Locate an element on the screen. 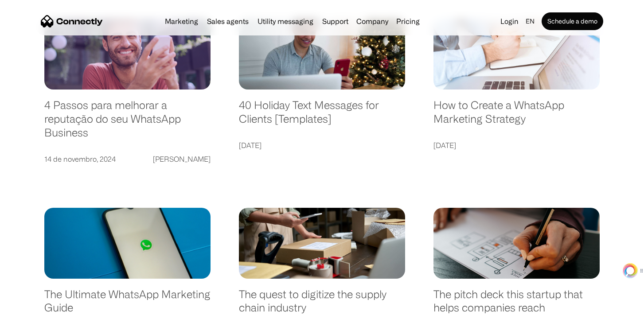 This screenshot has width=644, height=315. a: Schedule a demo is located at coordinates (572, 21).